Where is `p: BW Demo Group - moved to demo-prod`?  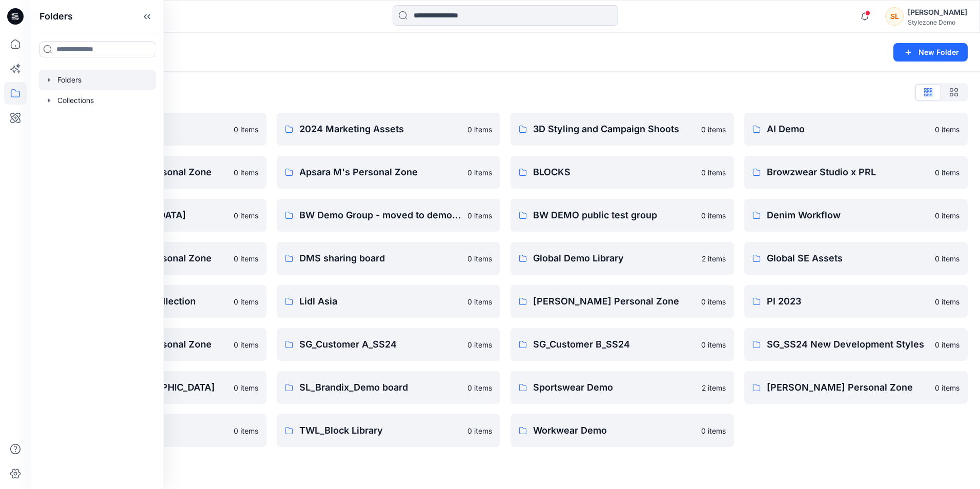
p: BW Demo Group - moved to demo-prod is located at coordinates (380, 215).